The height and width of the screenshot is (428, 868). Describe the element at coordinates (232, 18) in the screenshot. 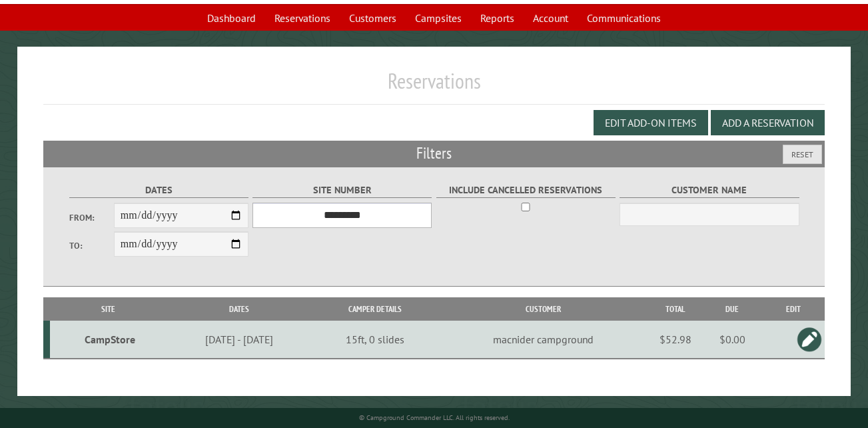

I see `a: Dashboard` at that location.